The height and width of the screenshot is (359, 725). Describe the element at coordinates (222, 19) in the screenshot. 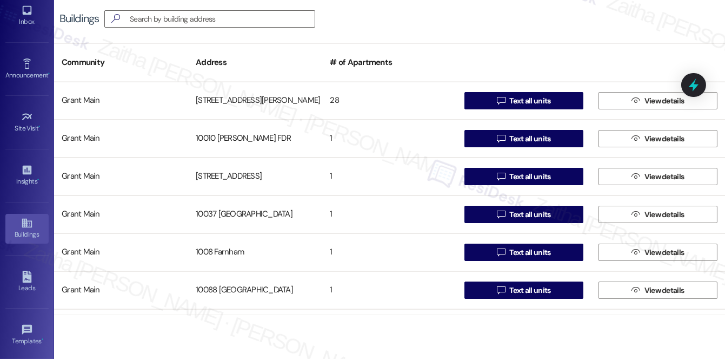

I see `input: Search by building address` at that location.